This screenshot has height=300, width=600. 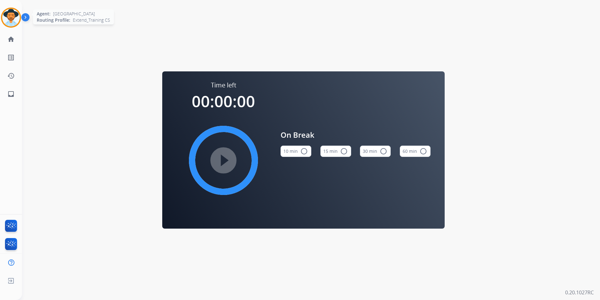 I want to click on span: 00:00:00, so click(x=224, y=101).